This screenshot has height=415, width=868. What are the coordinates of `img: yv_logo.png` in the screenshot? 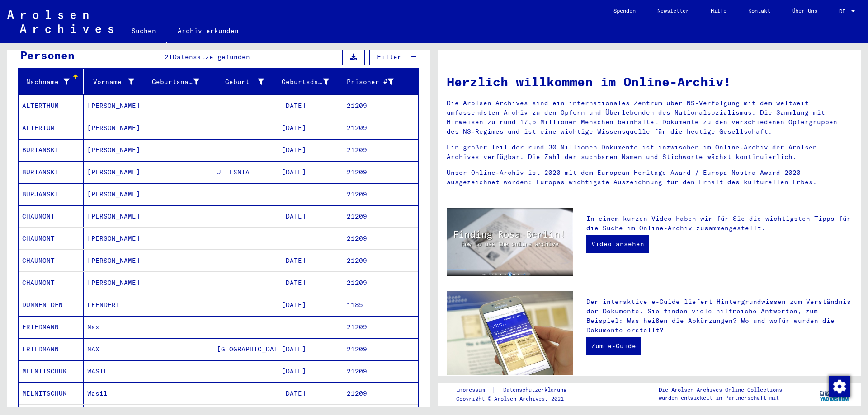 It's located at (835, 394).